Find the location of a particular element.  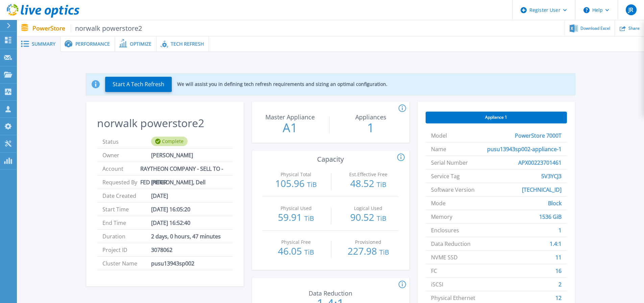

span: End Time is located at coordinates (127, 223).